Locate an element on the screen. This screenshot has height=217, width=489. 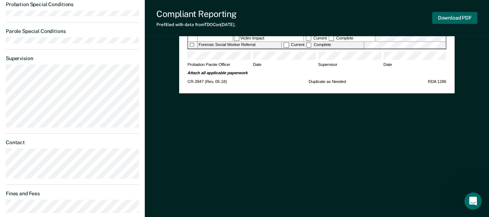
input: Victim Impact is located at coordinates (236, 38).